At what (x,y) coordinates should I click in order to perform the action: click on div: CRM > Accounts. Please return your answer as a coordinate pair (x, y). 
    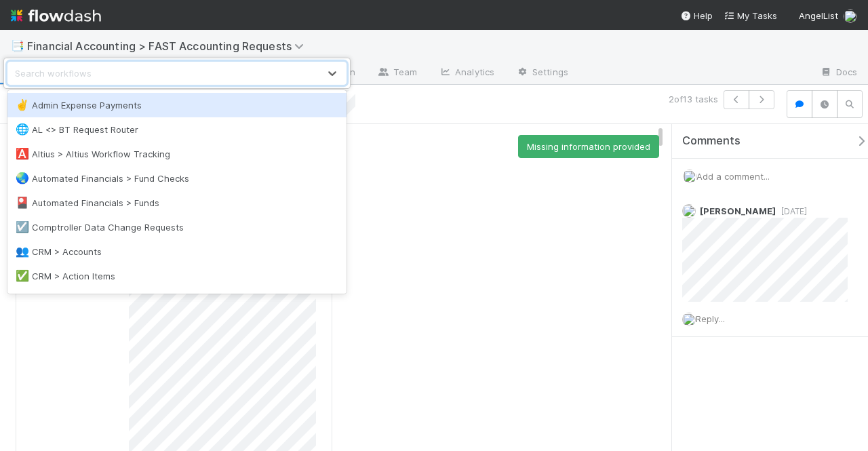
    Looking at the image, I should click on (177, 251).